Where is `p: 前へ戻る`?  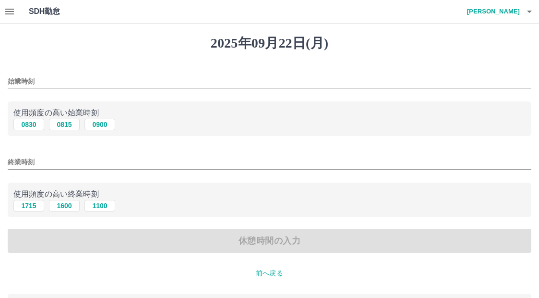
p: 前へ戻る is located at coordinates (269, 273).